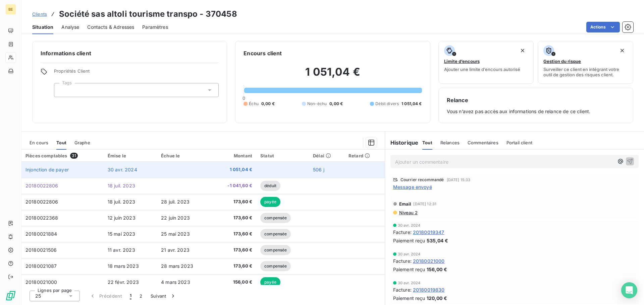 This screenshot has width=644, height=305. I want to click on span: 20180021506, so click(41, 250).